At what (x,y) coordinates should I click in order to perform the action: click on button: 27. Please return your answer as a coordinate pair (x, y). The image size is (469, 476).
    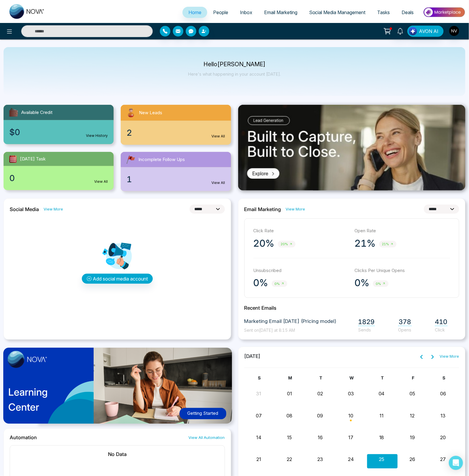
    Looking at the image, I should click on (443, 460).